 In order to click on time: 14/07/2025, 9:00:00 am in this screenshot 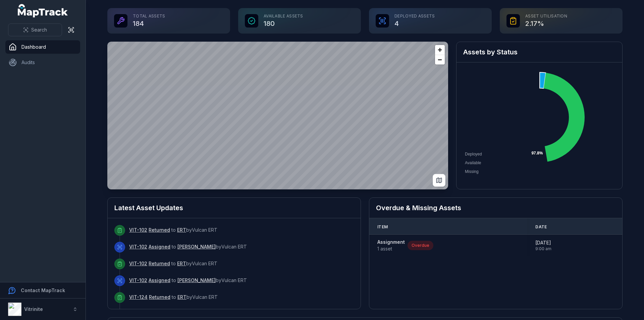, I will do `click(543, 245)`.